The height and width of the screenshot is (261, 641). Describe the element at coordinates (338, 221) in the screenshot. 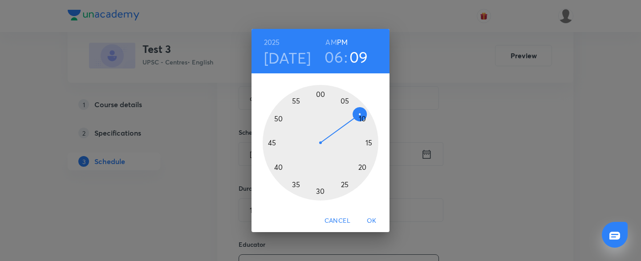

I see `span: Cancel` at that location.